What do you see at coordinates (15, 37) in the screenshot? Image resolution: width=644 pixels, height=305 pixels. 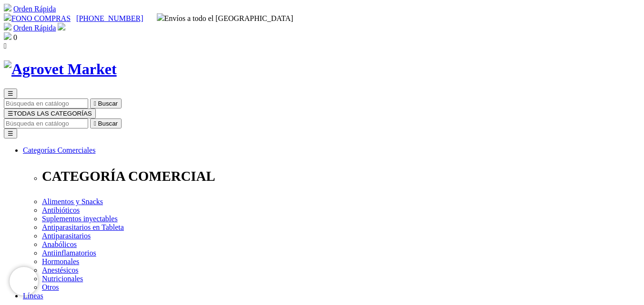 I see `span: 0` at bounding box center [15, 37].